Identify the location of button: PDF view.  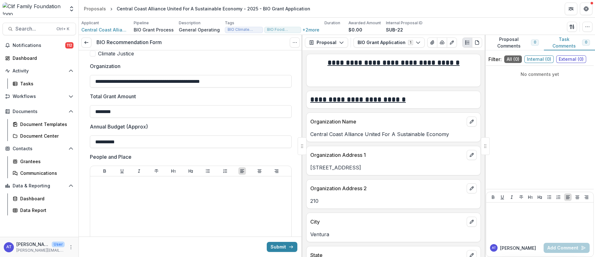
(477, 43).